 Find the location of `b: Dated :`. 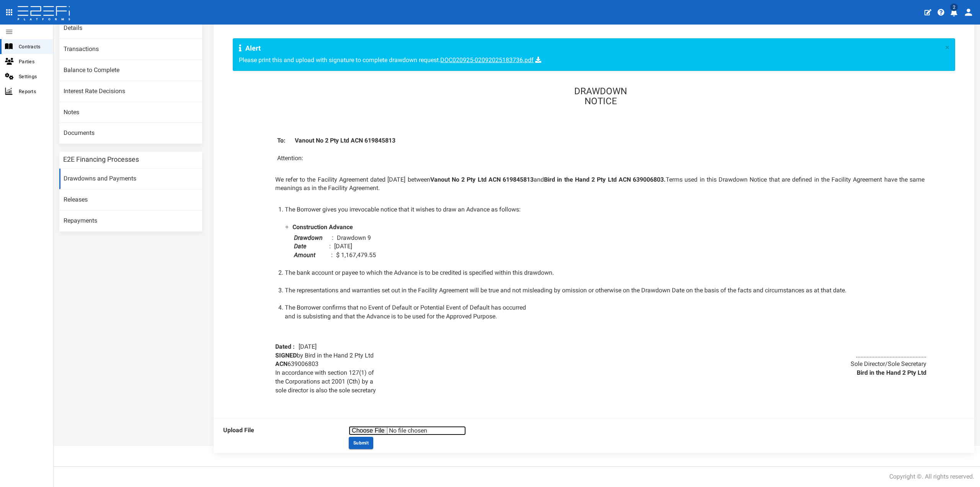

b: Dated : is located at coordinates (284, 346).